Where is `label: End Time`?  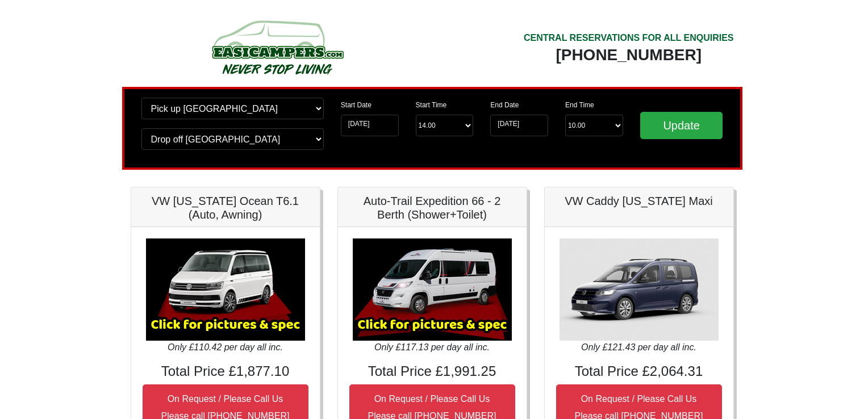 label: End Time is located at coordinates (579, 105).